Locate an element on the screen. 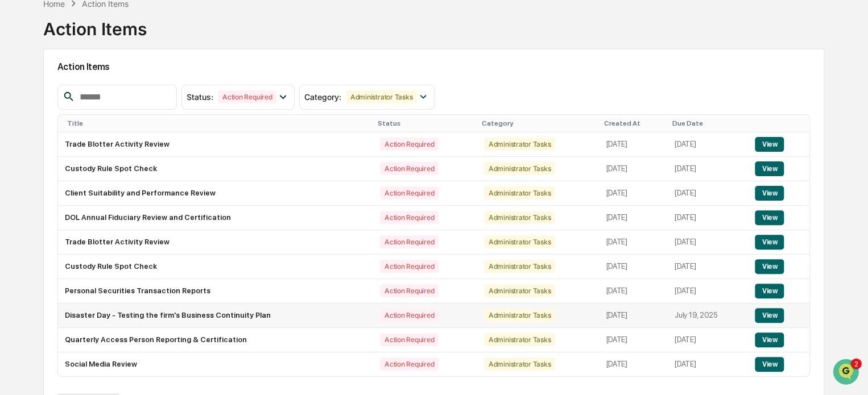 Image resolution: width=868 pixels, height=395 pixels. span: Status : is located at coordinates (200, 97).